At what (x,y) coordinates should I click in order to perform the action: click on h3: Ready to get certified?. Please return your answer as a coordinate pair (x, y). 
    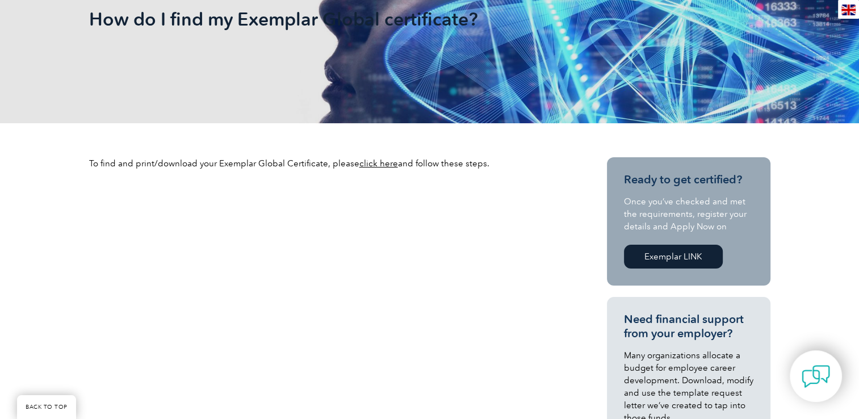
    Looking at the image, I should click on (688, 179).